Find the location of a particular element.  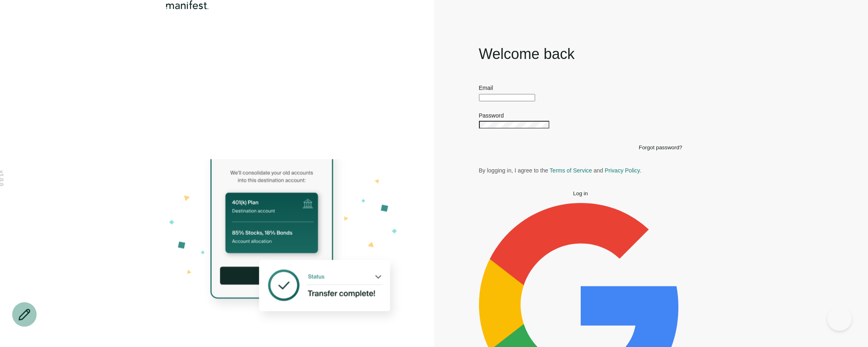

label: Password is located at coordinates (491, 115).